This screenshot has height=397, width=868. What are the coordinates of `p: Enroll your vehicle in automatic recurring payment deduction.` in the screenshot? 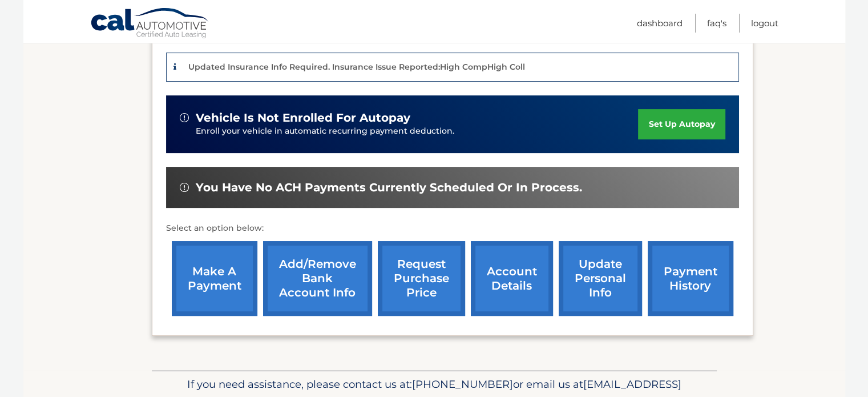 It's located at (417, 131).